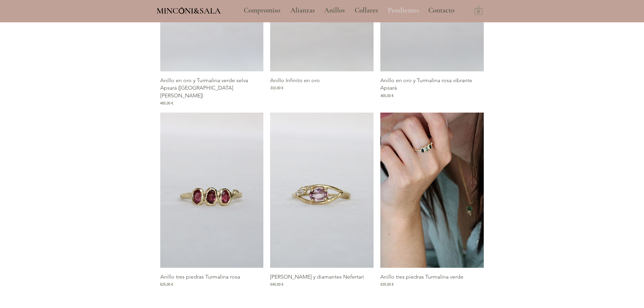 This screenshot has height=308, width=644. What do you see at coordinates (432, 190) in the screenshot?
I see `a: Anillo tres piedras turmalina verde` at bounding box center [432, 190].